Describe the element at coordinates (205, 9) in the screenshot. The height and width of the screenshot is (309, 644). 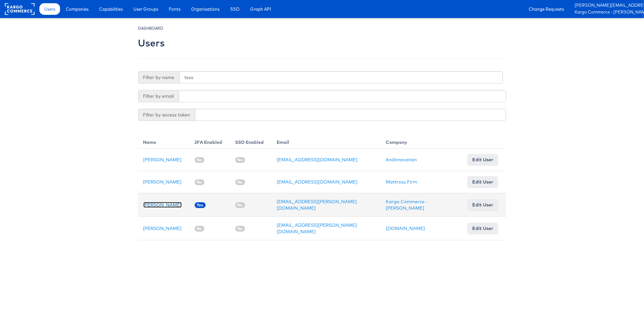
I see `span: Organisations` at that location.